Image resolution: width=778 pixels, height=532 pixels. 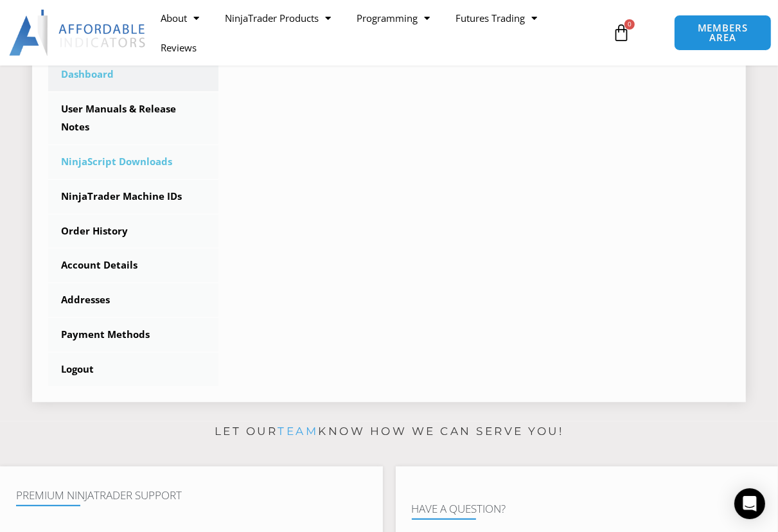 I want to click on a: About, so click(x=180, y=18).